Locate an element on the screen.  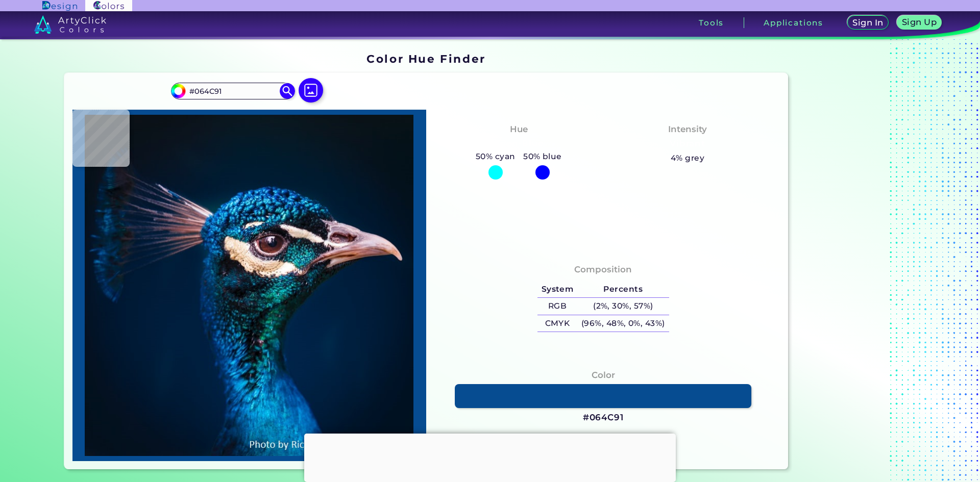
h3: #064C91 is located at coordinates (603, 418).